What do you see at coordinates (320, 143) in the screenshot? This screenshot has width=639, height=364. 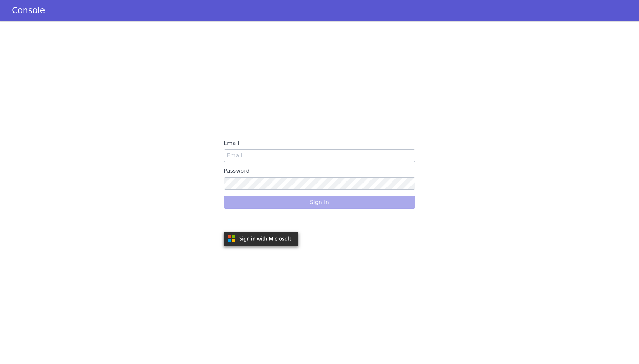 I see `label: Email` at bounding box center [320, 143].